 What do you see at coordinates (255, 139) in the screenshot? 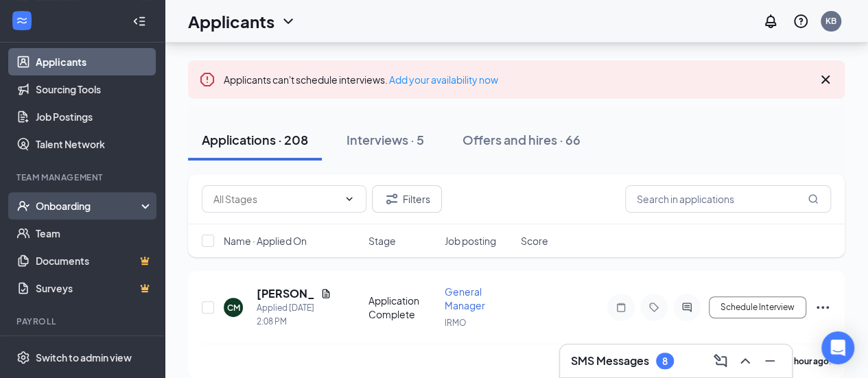
I see `div: Applications · 208` at bounding box center [255, 139].